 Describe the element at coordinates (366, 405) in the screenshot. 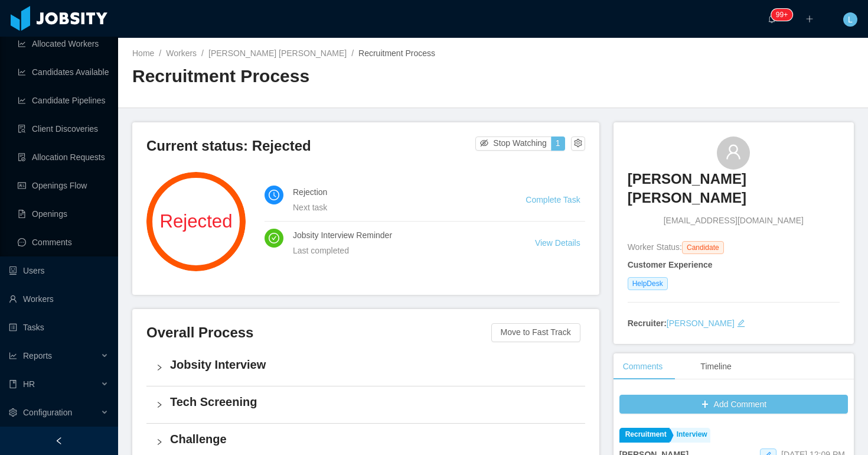

I see `div: icon: rightTech Screening` at that location.